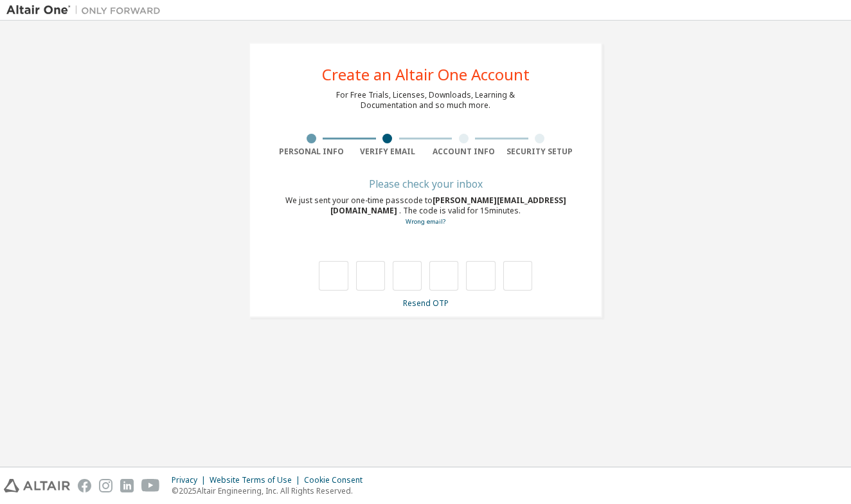  I want to click on div: Please check your inbox, so click(425, 184).